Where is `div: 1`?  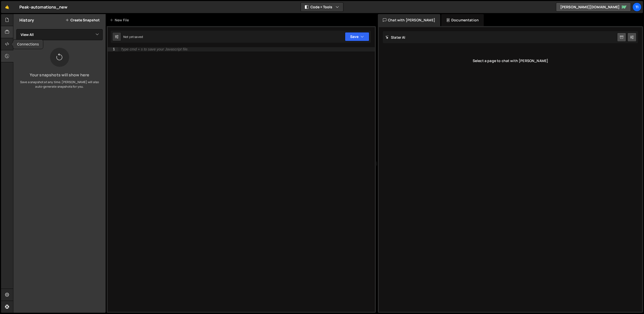
div: 1 is located at coordinates (113, 49).